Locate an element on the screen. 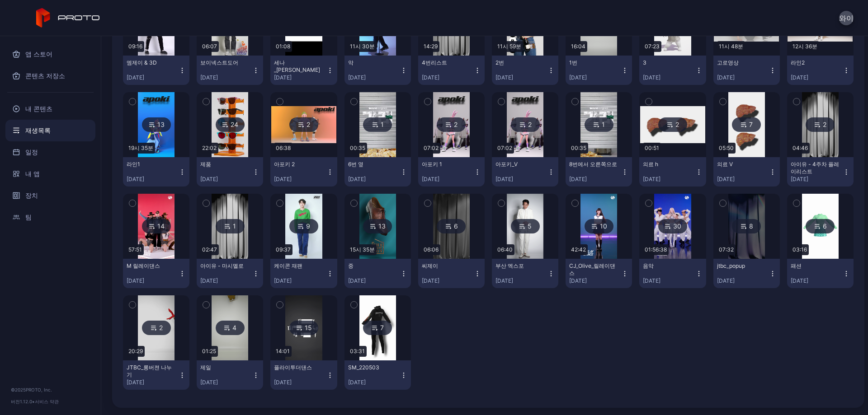  font: 04:46 is located at coordinates (800, 148).